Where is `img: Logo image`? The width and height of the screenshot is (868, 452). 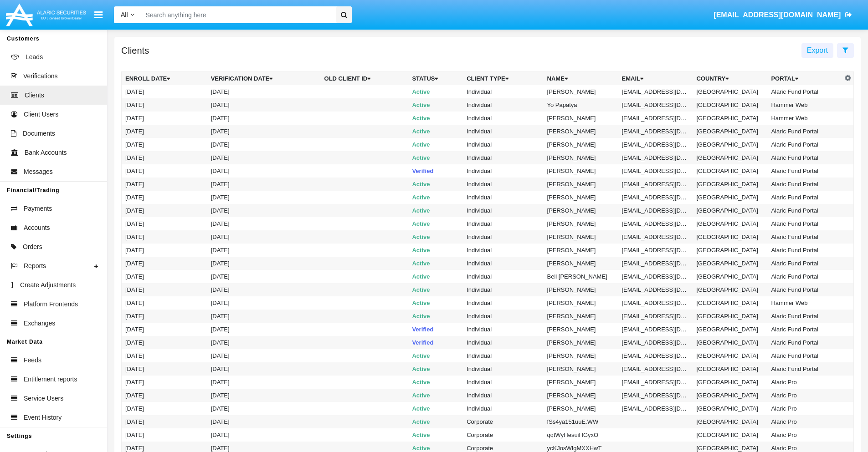 img: Logo image is located at coordinates (46, 15).